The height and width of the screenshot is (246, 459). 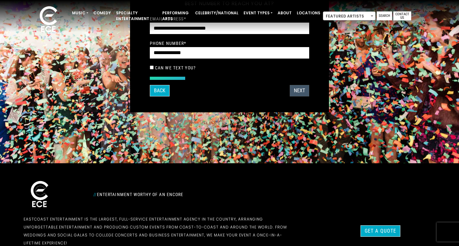 What do you see at coordinates (80, 13) in the screenshot?
I see `a: Music` at bounding box center [80, 13].